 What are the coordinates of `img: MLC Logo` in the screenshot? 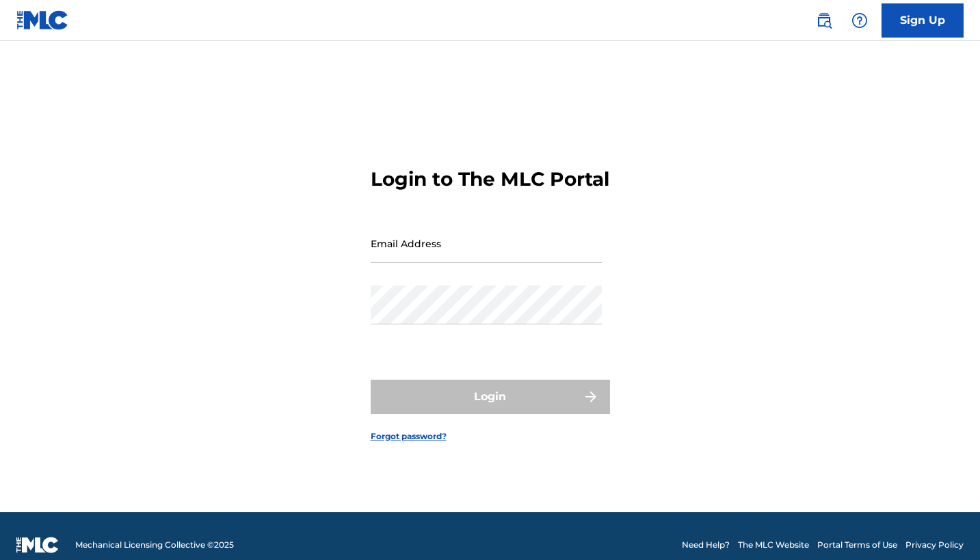 It's located at (43, 20).